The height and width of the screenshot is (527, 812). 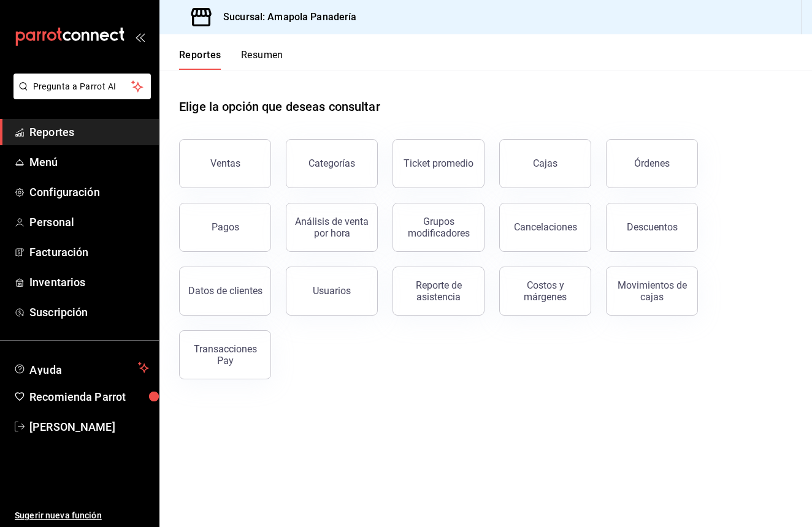 What do you see at coordinates (651, 228) in the screenshot?
I see `button: Descuentos` at bounding box center [651, 228].